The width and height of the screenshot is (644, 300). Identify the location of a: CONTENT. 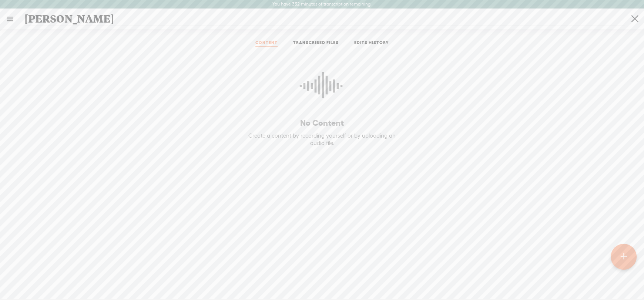
(267, 44).